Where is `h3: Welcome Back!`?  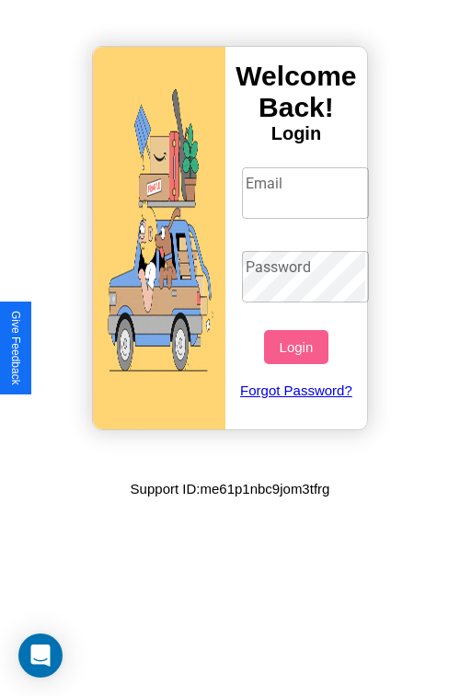
h3: Welcome Back! is located at coordinates (296, 92).